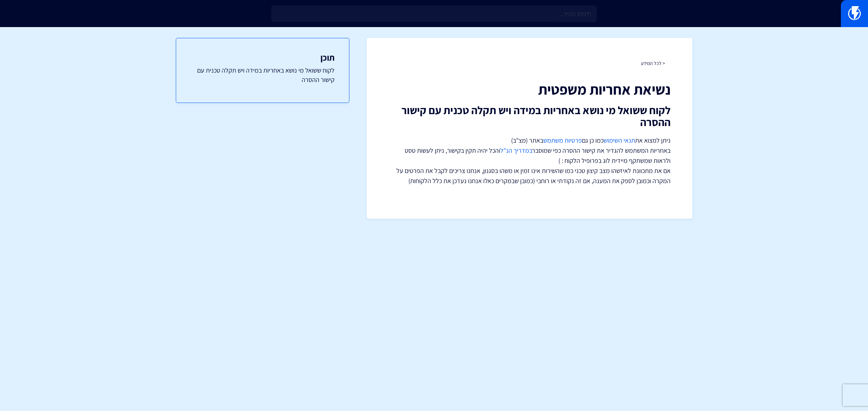 Image resolution: width=868 pixels, height=411 pixels. What do you see at coordinates (563, 140) in the screenshot?
I see `a: פרטיות משתמש` at bounding box center [563, 140].